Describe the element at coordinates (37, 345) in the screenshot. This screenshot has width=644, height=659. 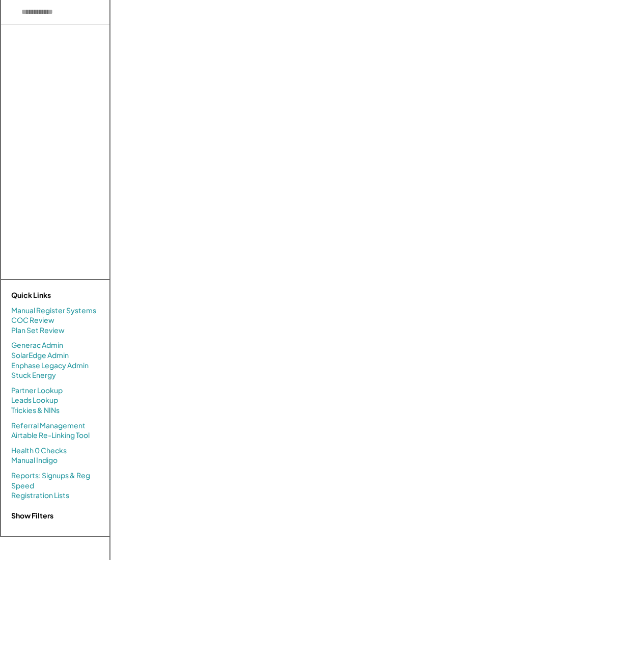
I see `a: Generac Admin` at that location.